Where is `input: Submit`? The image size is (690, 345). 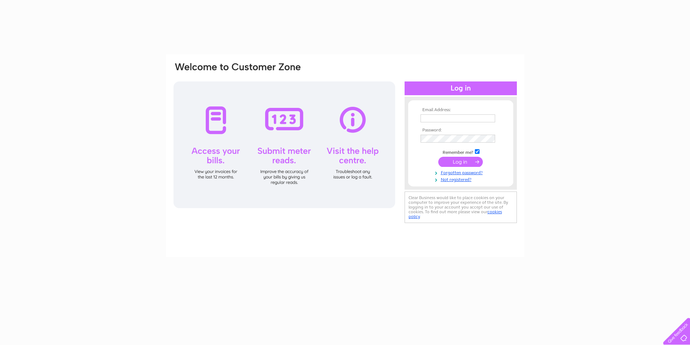
input: Submit is located at coordinates (460, 162).